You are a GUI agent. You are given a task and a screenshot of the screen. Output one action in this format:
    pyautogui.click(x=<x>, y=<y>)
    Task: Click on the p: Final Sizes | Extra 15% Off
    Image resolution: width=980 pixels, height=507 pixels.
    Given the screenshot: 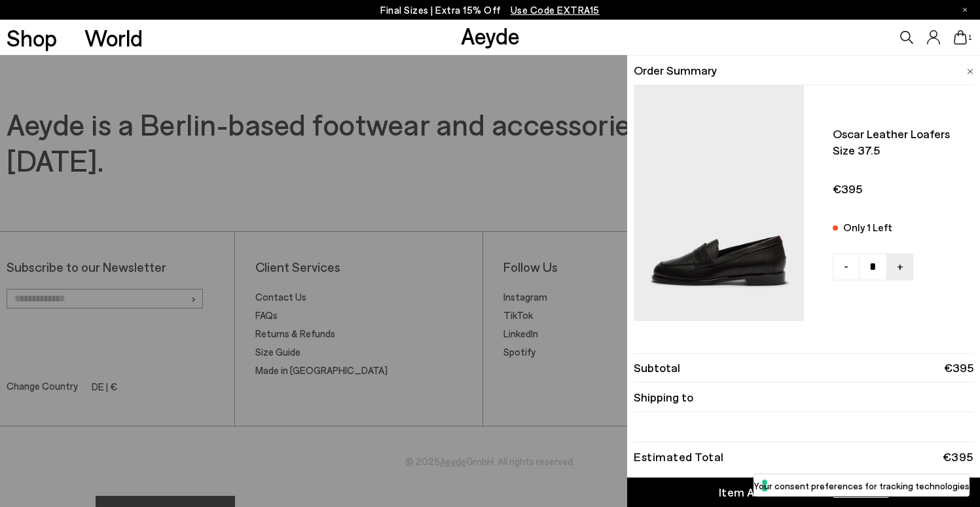 What is the action you would take?
    pyautogui.click(x=490, y=10)
    